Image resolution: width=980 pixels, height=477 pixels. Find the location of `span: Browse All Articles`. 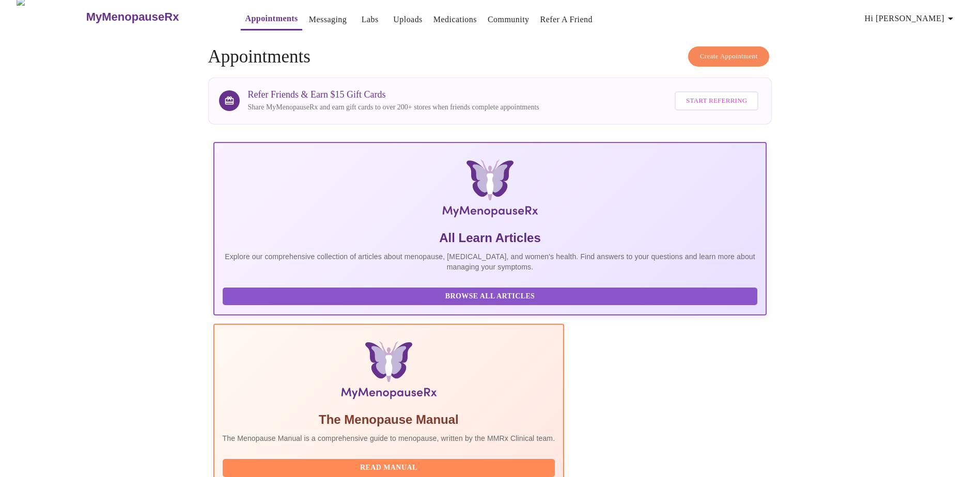

span: Browse All Articles is located at coordinates (490, 296).